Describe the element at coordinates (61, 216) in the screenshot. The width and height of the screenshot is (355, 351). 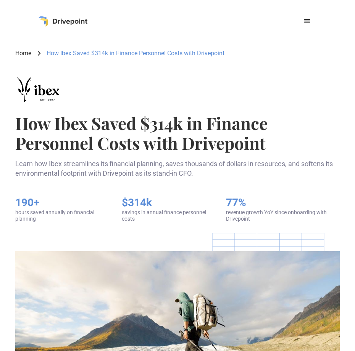
I see `div: hours saved annually on financial planning` at that location.